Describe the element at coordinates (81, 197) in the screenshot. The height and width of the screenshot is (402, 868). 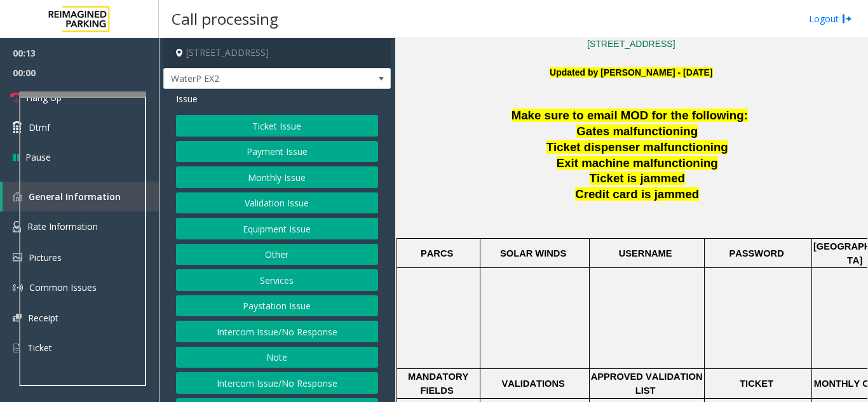
I see `a: General Information` at that location.